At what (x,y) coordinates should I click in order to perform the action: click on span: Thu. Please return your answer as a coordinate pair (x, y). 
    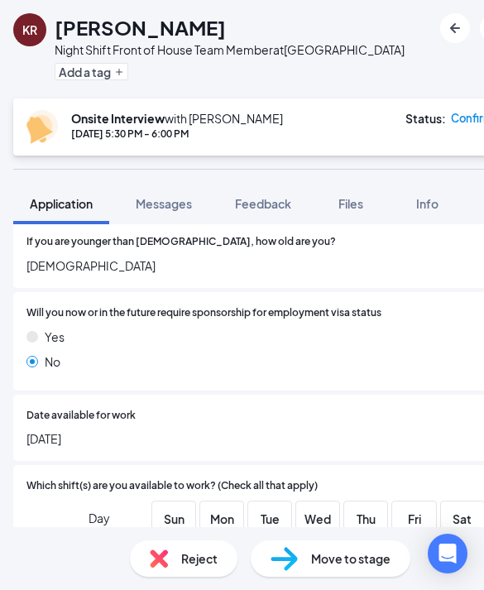
    Looking at the image, I should click on (366, 519).